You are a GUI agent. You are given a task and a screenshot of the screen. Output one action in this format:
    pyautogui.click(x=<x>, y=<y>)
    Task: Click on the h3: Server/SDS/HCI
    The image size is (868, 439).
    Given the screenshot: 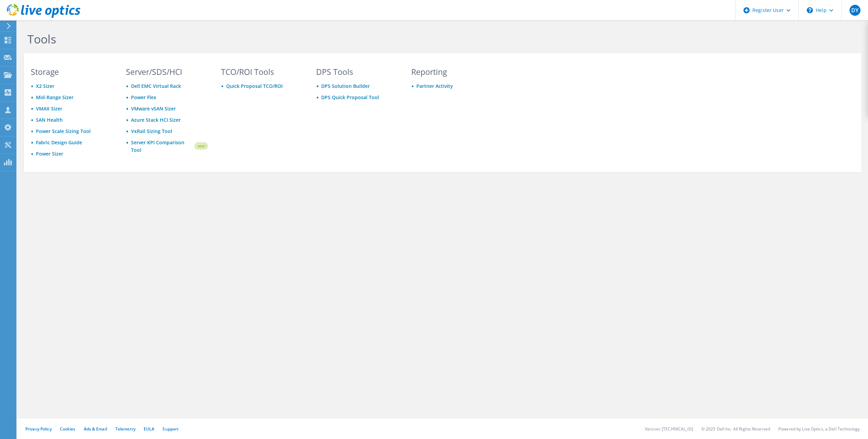 What is the action you would take?
    pyautogui.click(x=167, y=72)
    